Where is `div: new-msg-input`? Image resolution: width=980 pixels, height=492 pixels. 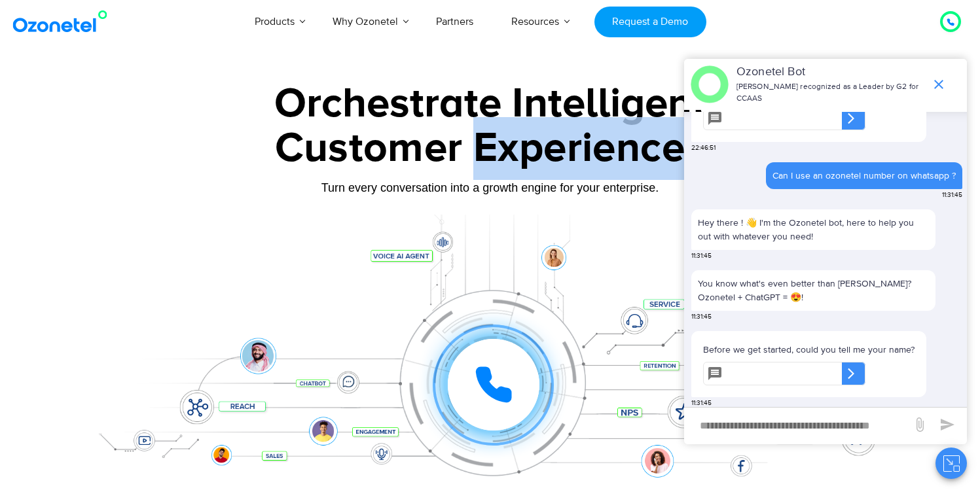
div: new-msg-input is located at coordinates (799, 427).